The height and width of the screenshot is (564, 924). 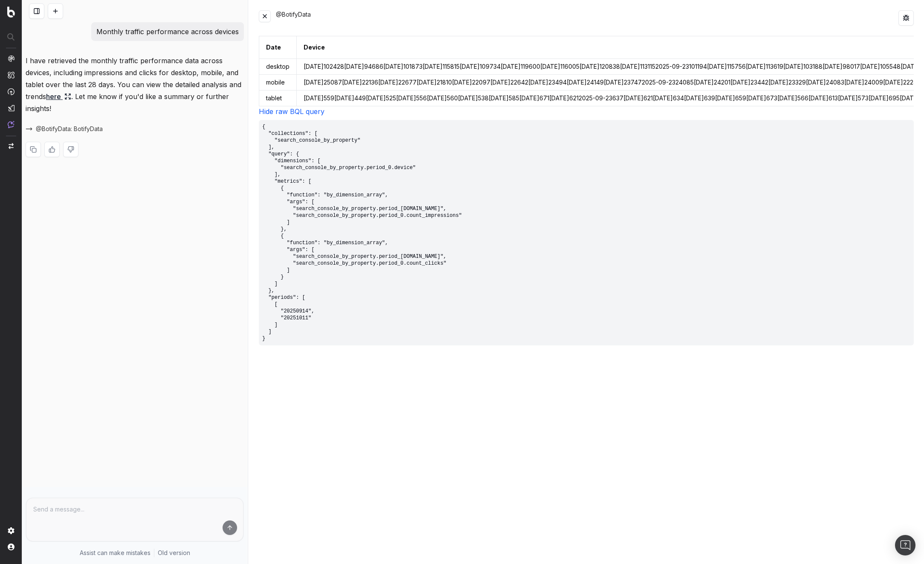 What do you see at coordinates (69, 129) in the screenshot?
I see `button: @BotifyData: BotifyData` at bounding box center [69, 129].